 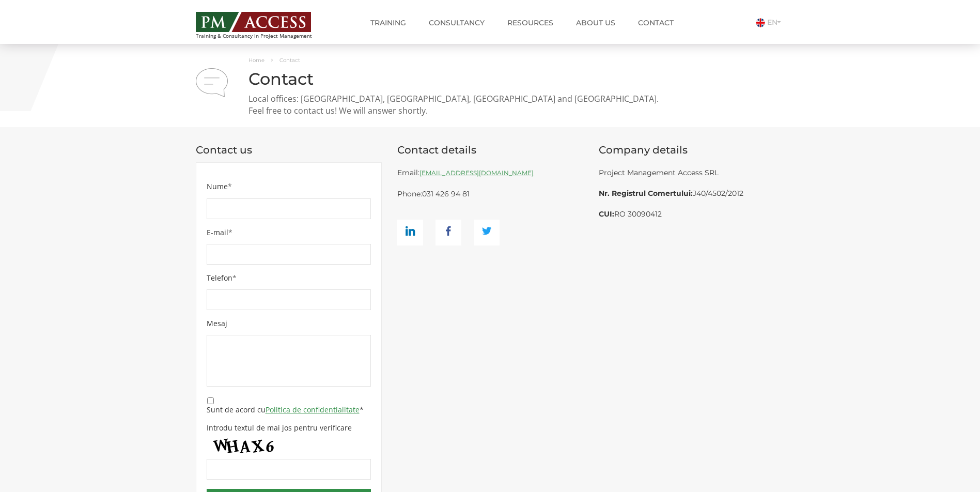 What do you see at coordinates (490, 78) in the screenshot?
I see `h1: Contact` at bounding box center [490, 78].